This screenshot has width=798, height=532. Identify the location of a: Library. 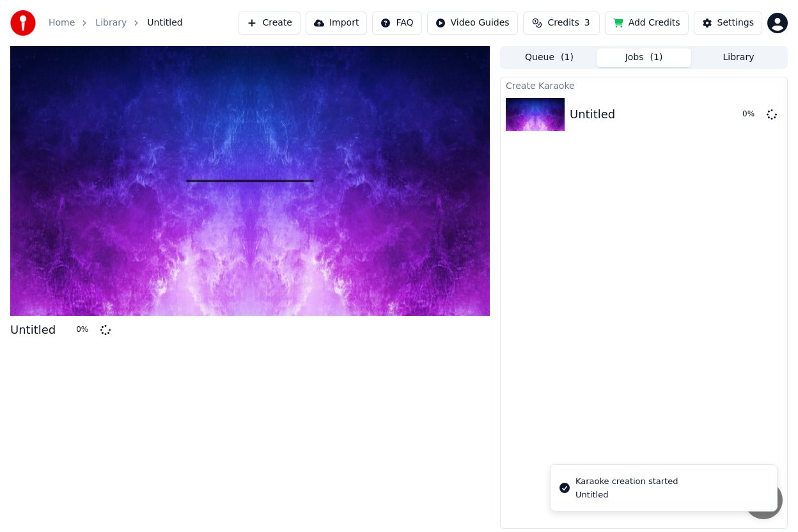
(111, 23).